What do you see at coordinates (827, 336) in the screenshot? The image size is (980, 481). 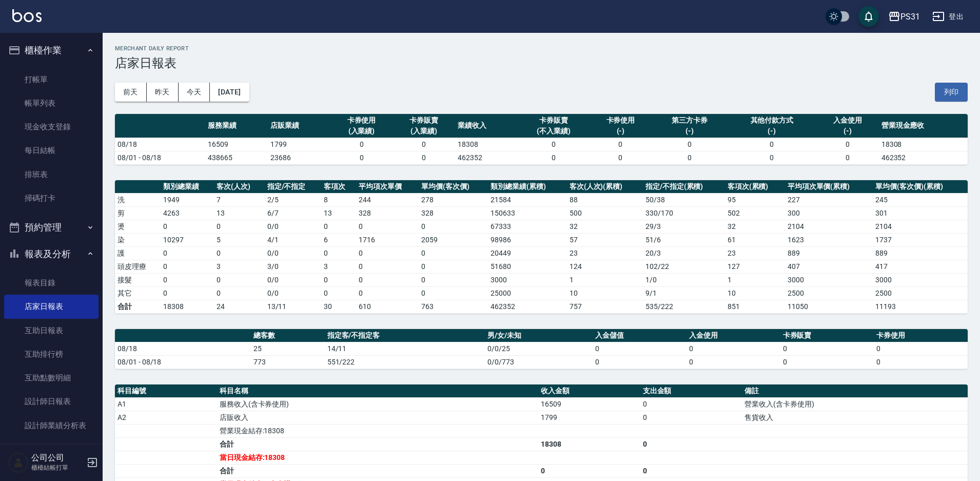 I see `th: 卡券販賣` at bounding box center [827, 336].